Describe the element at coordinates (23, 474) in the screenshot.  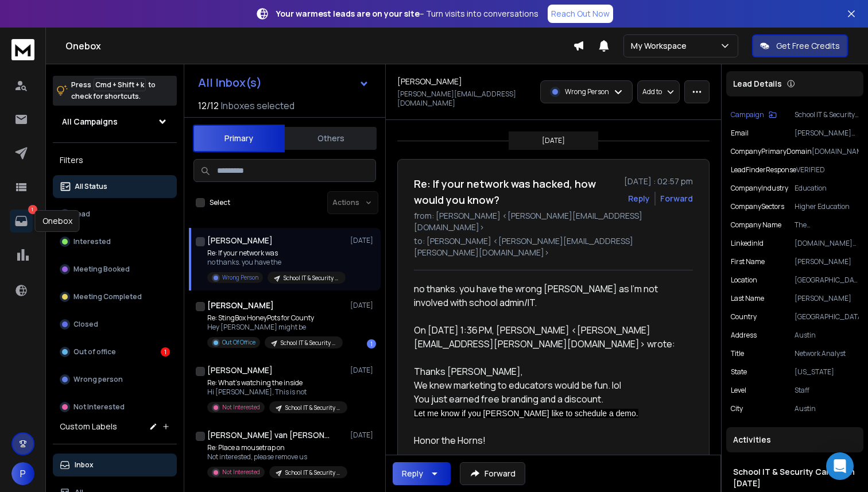
I see `span: P` at that location.